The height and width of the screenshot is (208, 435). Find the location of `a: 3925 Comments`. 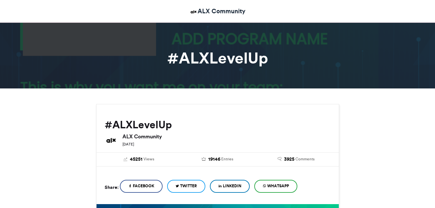

a: 3925 Comments is located at coordinates (296, 159).